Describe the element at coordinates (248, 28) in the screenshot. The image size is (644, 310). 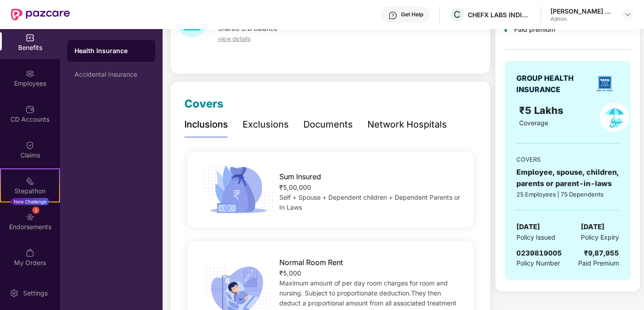
I see `span: Shared C.D balance` at that location.